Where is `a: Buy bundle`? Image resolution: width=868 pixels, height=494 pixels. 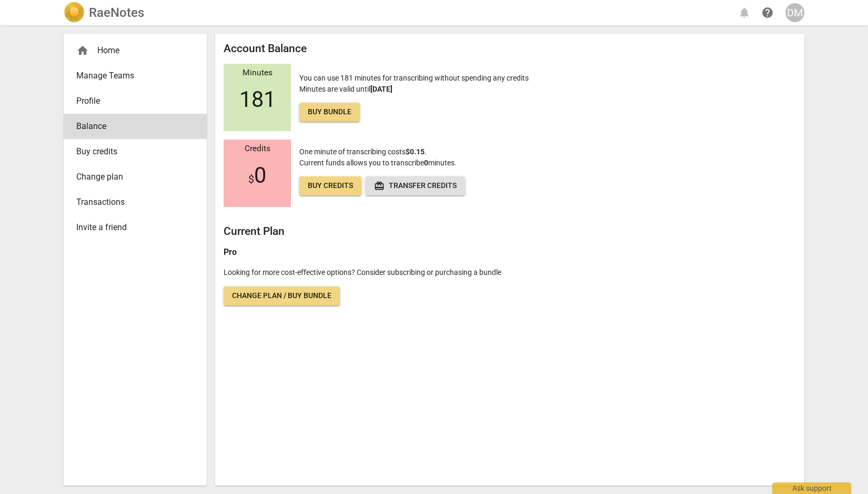 a: Buy bundle is located at coordinates (329, 112).